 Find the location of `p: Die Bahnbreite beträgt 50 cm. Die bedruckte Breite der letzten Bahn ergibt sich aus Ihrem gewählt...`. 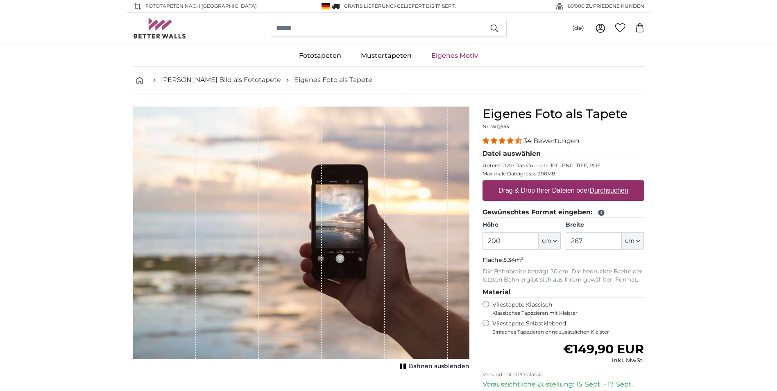

p: Die Bahnbreite beträgt 50 cm. Die bedruckte Breite der letzten Bahn ergibt sich aus Ihrem gewählt... is located at coordinates (563, 276).